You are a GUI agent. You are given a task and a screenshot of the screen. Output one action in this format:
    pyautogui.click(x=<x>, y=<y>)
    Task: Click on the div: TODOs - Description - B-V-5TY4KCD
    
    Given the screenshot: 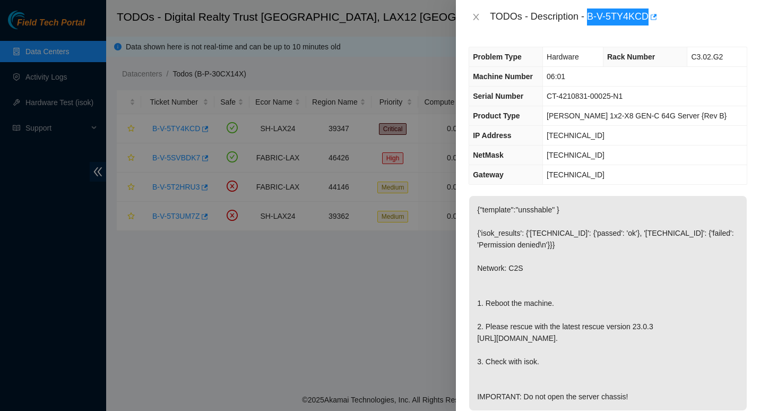 What is the action you would take?
    pyautogui.click(x=619, y=17)
    